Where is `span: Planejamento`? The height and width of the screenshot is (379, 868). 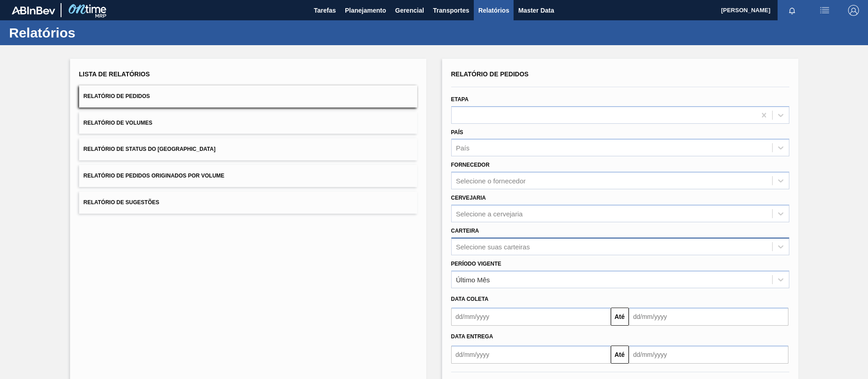 span: Planejamento is located at coordinates (365, 10).